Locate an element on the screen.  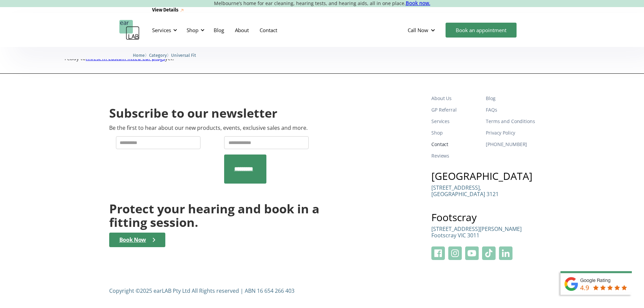
a: Category is located at coordinates (158, 55).